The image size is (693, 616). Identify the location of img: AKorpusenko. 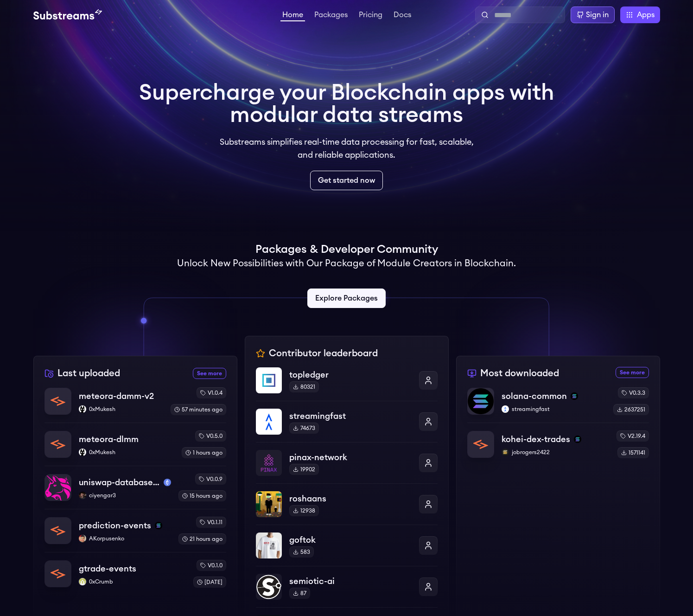
(82, 539).